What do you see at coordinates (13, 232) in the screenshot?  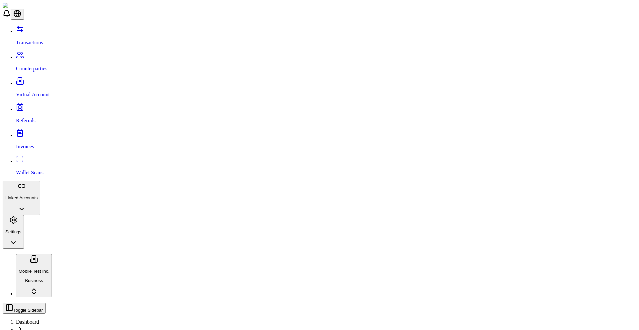 I see `button: Settings` at bounding box center [13, 232].